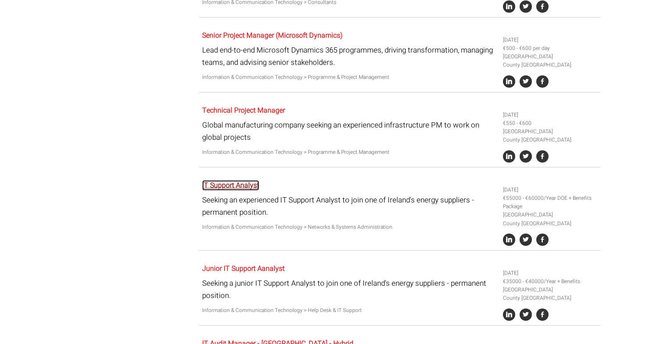 The height and width of the screenshot is (344, 663). What do you see at coordinates (349, 206) in the screenshot?
I see `p: Seeking an experienced IT Support Analyst to join one of Ireland's energy suppliers - permanent p...` at bounding box center [349, 206].